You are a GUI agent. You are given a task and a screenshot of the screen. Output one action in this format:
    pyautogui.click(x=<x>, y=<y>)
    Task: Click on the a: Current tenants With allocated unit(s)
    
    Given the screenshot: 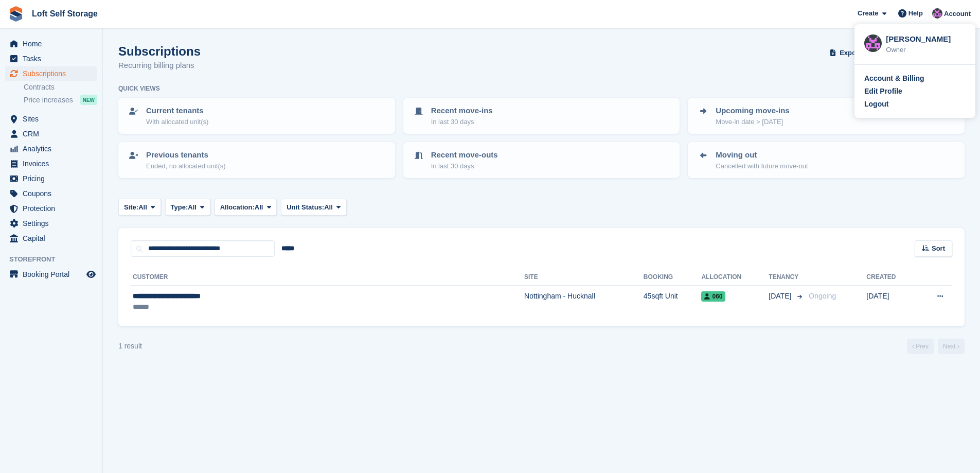 What is the action you would take?
    pyautogui.click(x=257, y=116)
    